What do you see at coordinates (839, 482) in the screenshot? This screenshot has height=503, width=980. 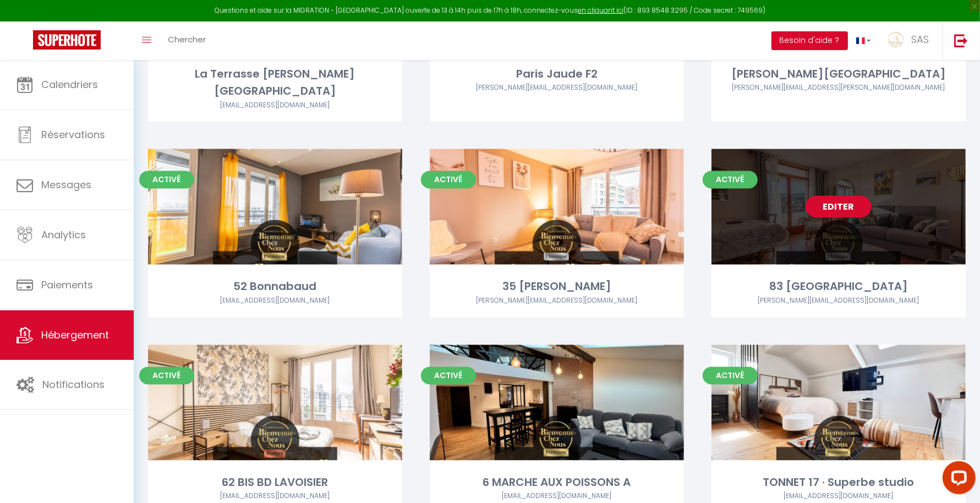 I see `div: TONNET 17 · Superbe studio` at bounding box center [839, 482].